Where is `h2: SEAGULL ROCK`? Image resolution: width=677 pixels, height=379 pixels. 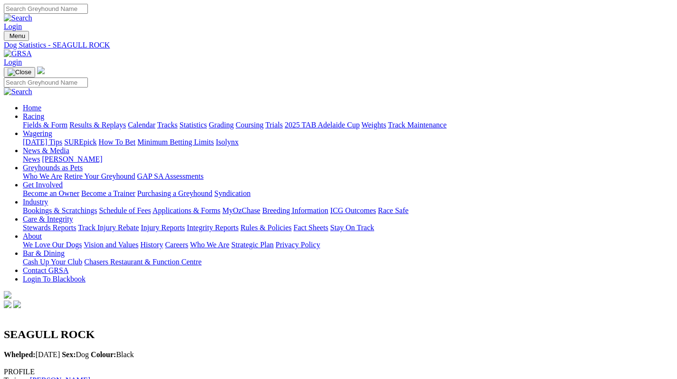 h2: SEAGULL ROCK is located at coordinates (338, 334).